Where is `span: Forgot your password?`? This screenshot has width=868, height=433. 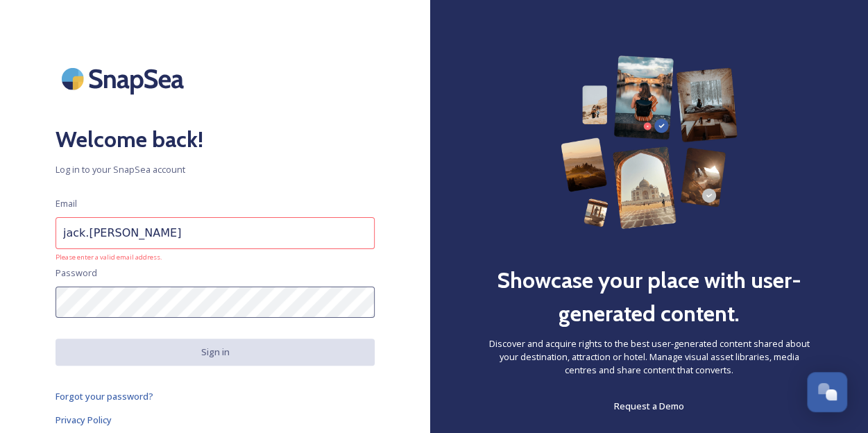 span: Forgot your password? is located at coordinates (104, 397).